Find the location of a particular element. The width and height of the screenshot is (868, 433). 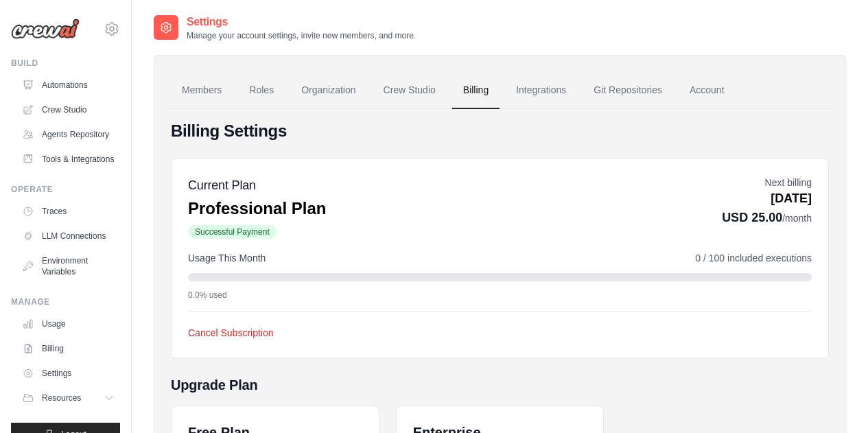

a: Account is located at coordinates (706, 91).